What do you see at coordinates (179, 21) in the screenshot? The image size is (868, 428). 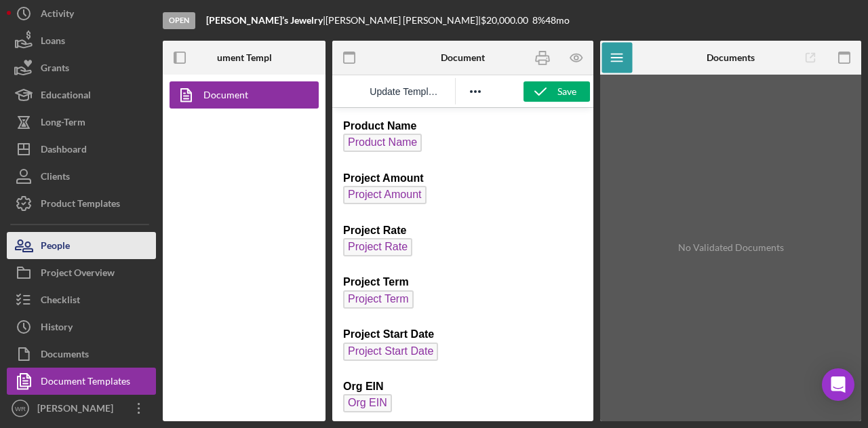 I see `div: Open` at bounding box center [179, 21].